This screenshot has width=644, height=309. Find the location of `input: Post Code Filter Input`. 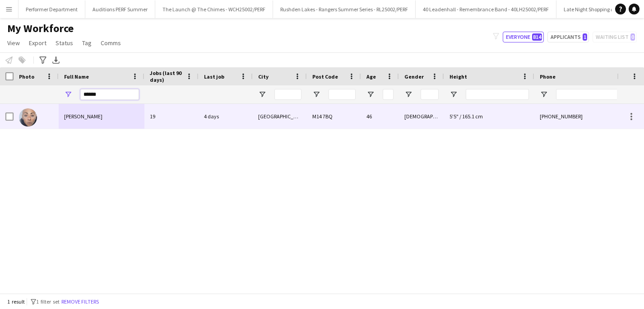

input: Post Code Filter Input is located at coordinates (342, 94).